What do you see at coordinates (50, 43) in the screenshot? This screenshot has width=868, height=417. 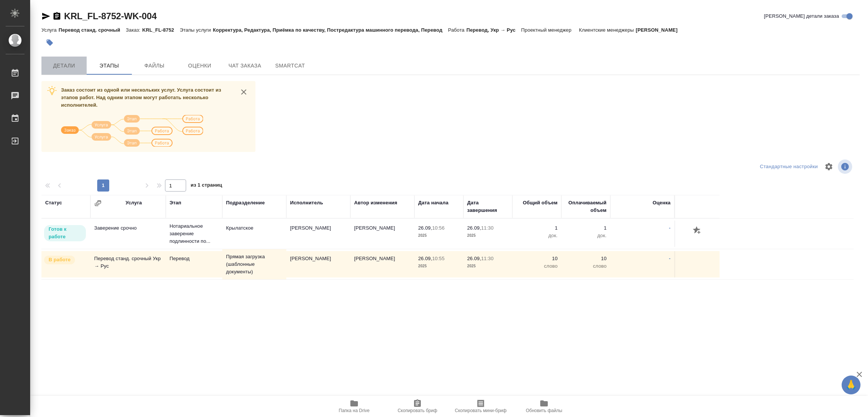 I see `button: Добавить тэг` at bounding box center [50, 43].